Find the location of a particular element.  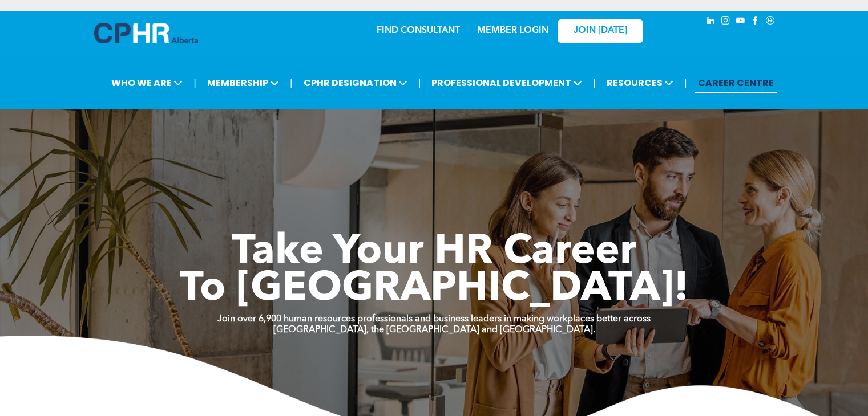

a: FIND CONSULTANT is located at coordinates (418, 31).